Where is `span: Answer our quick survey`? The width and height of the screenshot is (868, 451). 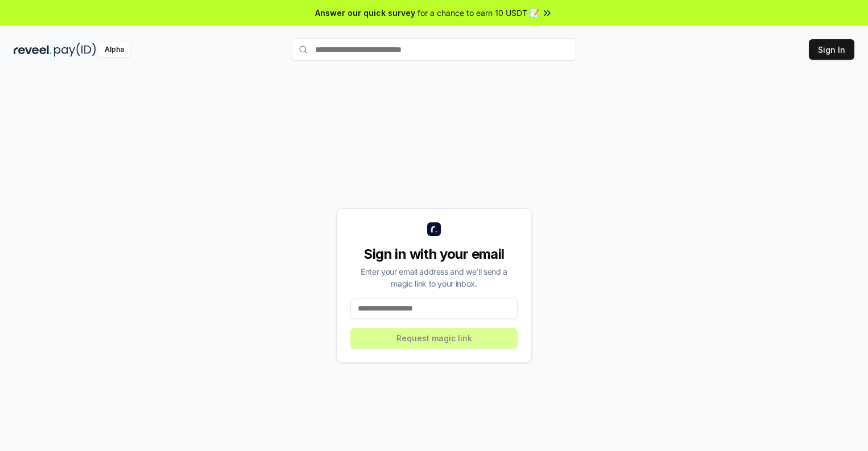
span: Answer our quick survey is located at coordinates (365, 13).